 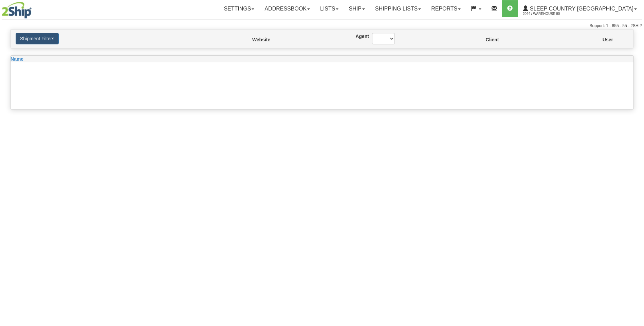 I want to click on span: 2044 / Warehouse 90, so click(x=548, y=14).